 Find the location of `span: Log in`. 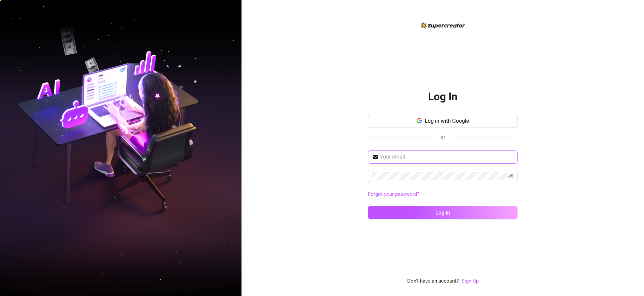

span: Log in is located at coordinates (443, 212).